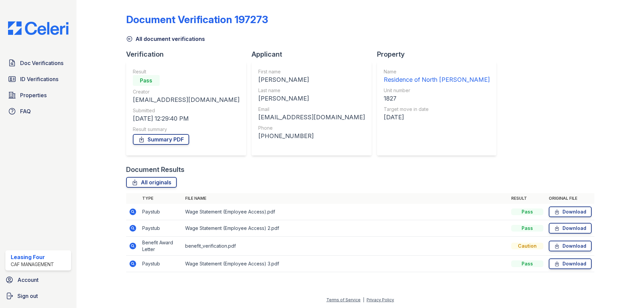  Describe the element at coordinates (380, 299) in the screenshot. I see `a: Privacy Policy` at that location.